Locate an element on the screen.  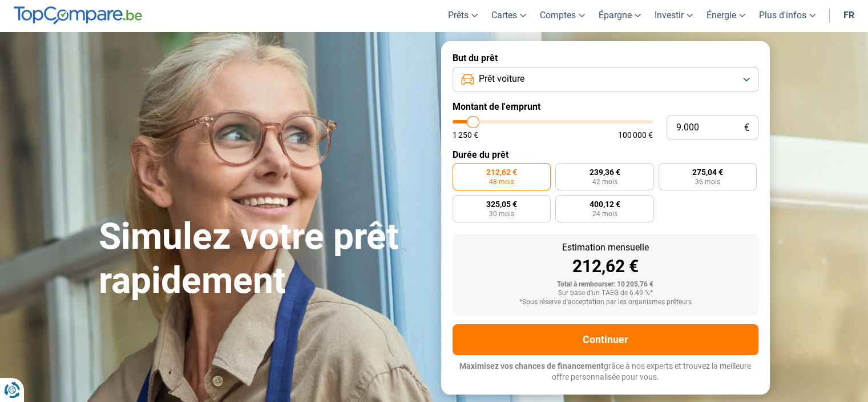
span: 48 mois is located at coordinates (502, 181).